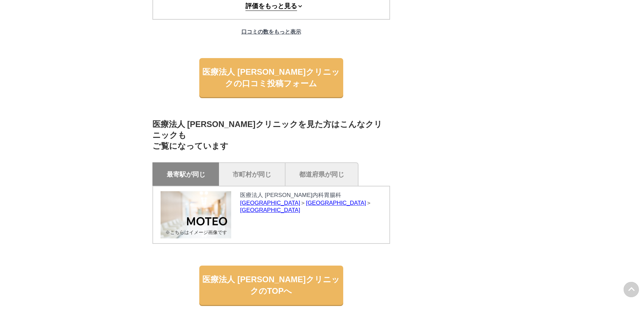  Describe the element at coordinates (196, 214) in the screenshot. I see `img: NO IMAGE` at that location.